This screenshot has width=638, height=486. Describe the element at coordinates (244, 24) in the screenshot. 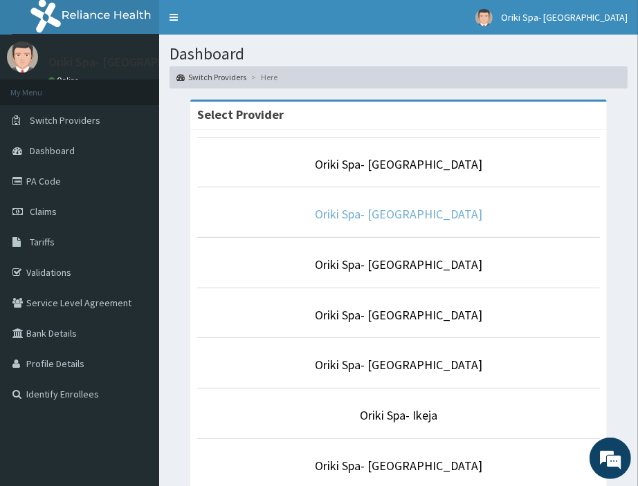

I see `div: Minimize live chat window` at that location.